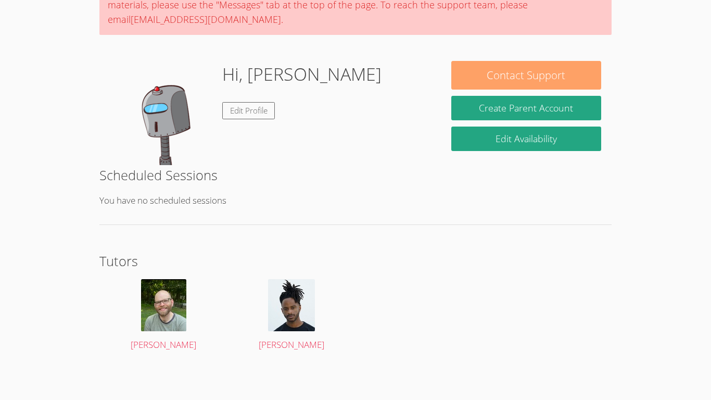 The width and height of the screenshot is (711, 400). I want to click on h2: Scheduled Sessions, so click(355, 175).